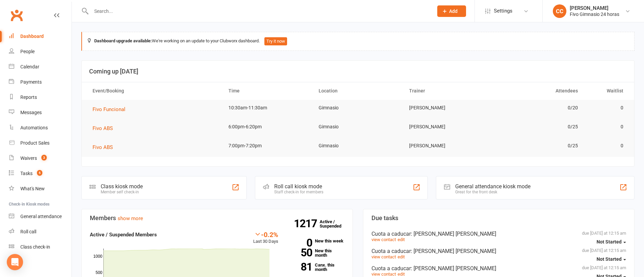 The width and height of the screenshot is (644, 277). I want to click on th: Location, so click(358, 91).